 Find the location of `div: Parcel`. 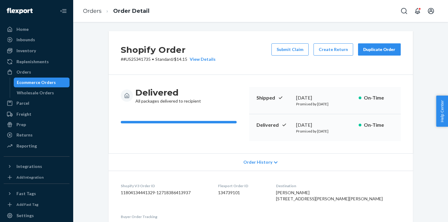

div: Parcel is located at coordinates (23, 103).